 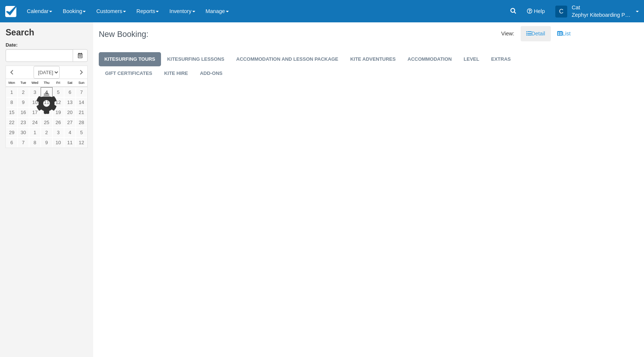 What do you see at coordinates (564, 34) in the screenshot?
I see `a: List` at bounding box center [564, 34].